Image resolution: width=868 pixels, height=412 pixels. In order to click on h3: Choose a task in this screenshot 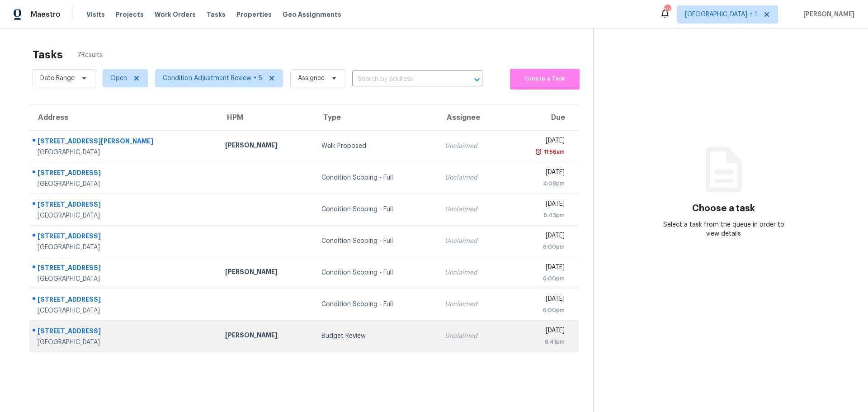, I will do `click(723, 209)`.